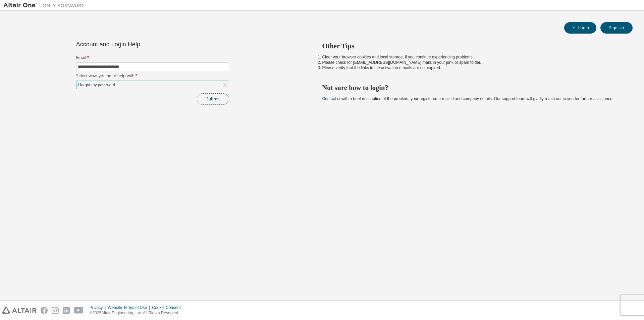 The height and width of the screenshot is (320, 644). Describe the element at coordinates (472, 46) in the screenshot. I see `h2: Other Tips` at that location.